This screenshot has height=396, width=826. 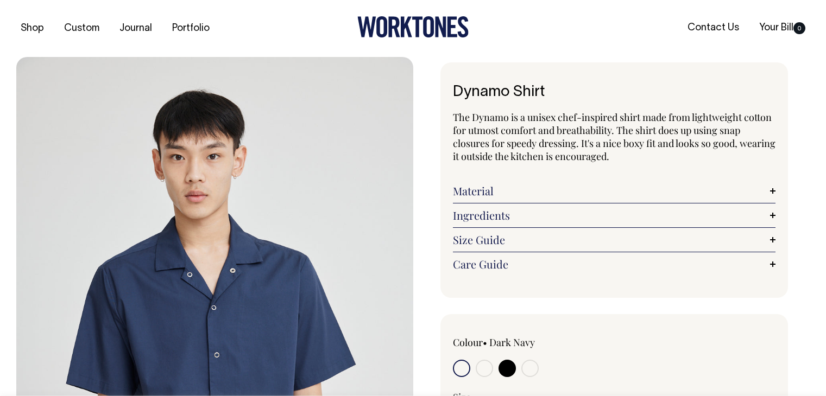 What do you see at coordinates (32, 28) in the screenshot?
I see `a: Shop` at bounding box center [32, 28].